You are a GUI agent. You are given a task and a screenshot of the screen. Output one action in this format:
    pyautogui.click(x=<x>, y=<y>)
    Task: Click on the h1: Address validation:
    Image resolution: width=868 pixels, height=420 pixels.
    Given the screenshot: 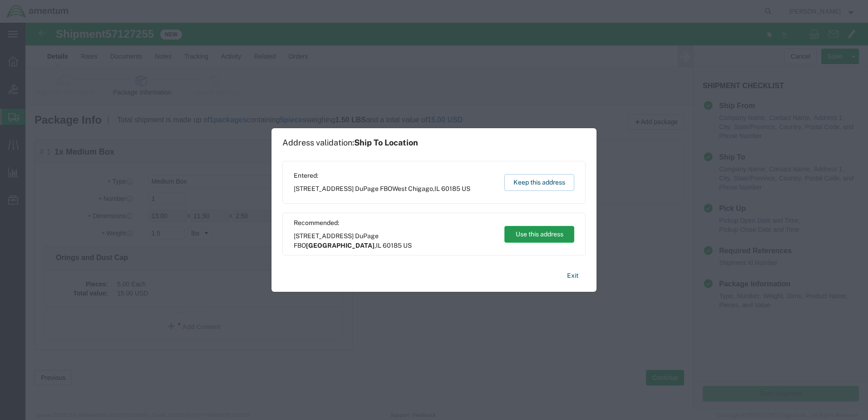 What is the action you would take?
    pyautogui.click(x=350, y=142)
    